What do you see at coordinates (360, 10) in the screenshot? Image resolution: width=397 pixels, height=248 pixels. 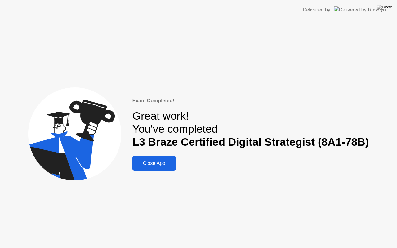 I see `img: Delivered by Rosalyn` at bounding box center [360, 10].